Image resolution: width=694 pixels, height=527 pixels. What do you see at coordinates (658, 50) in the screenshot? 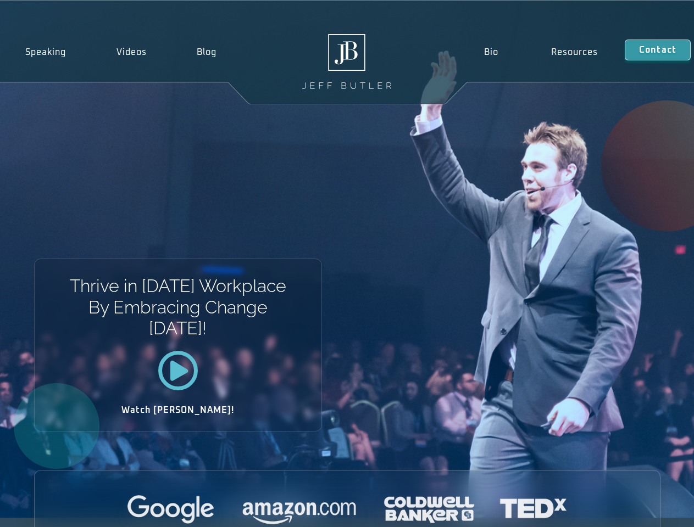
I see `a: Contact` at bounding box center [658, 50].